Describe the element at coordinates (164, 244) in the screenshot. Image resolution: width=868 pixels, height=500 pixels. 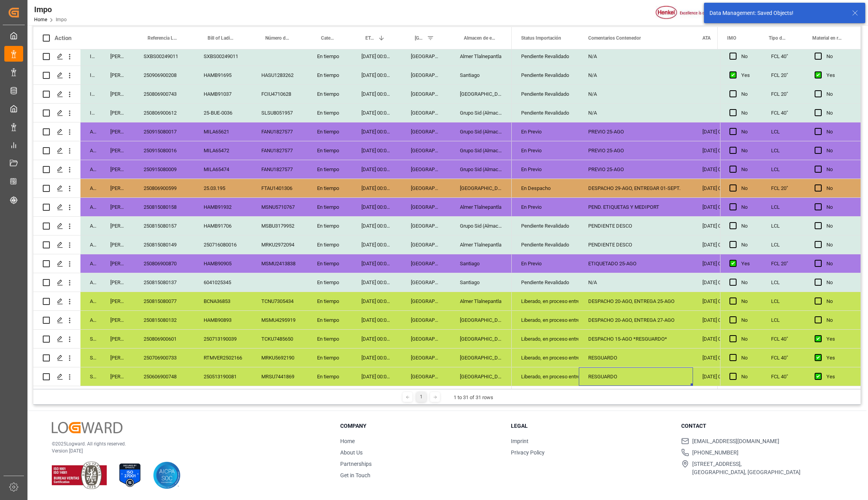
I see `div: 250815080149` at that location.